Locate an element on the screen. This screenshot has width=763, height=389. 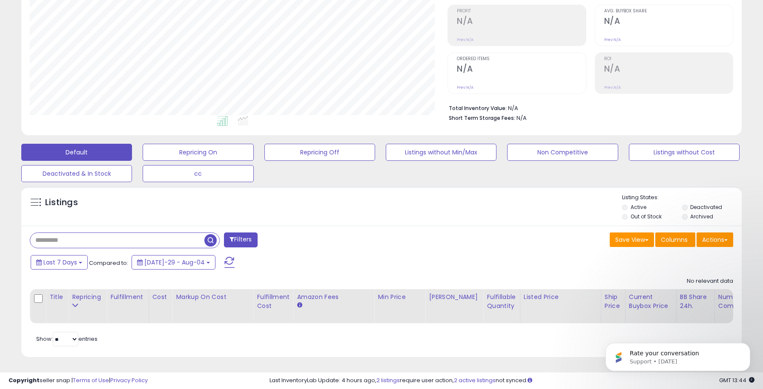
label: Archived is located at coordinates (702, 216).